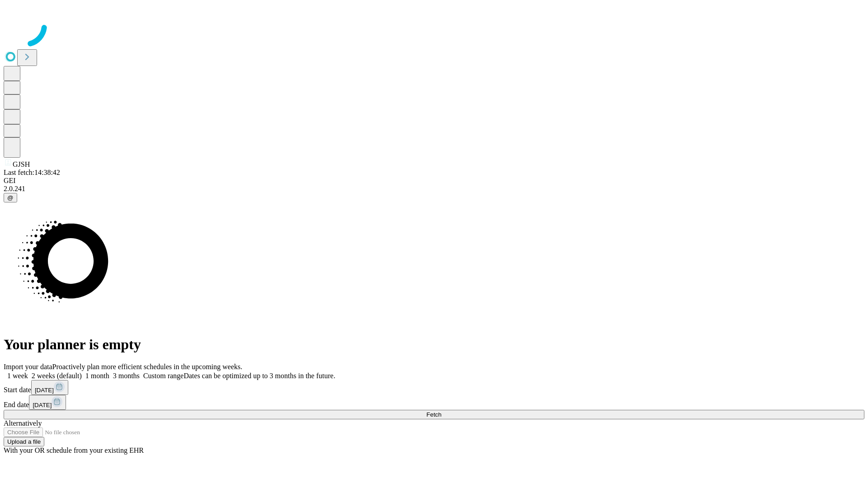 Image resolution: width=868 pixels, height=488 pixels. What do you see at coordinates (434, 402) in the screenshot?
I see `div: End date` at bounding box center [434, 402].